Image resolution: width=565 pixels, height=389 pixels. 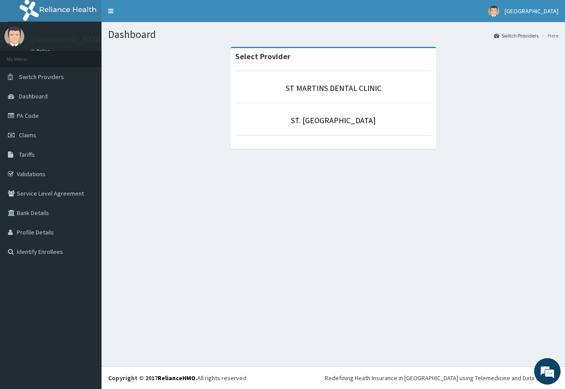 I want to click on span: Dashboard, so click(x=33, y=96).